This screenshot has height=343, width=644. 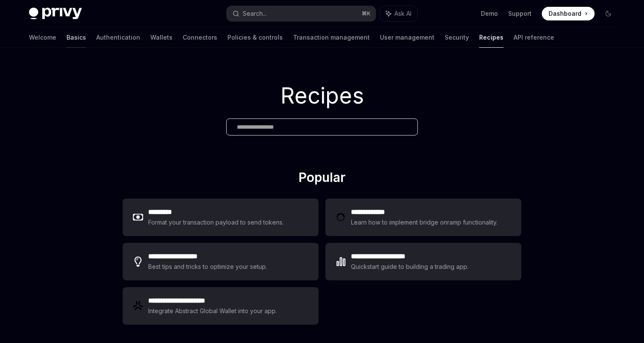 What do you see at coordinates (43, 38) in the screenshot?
I see `a: Welcome` at bounding box center [43, 38].